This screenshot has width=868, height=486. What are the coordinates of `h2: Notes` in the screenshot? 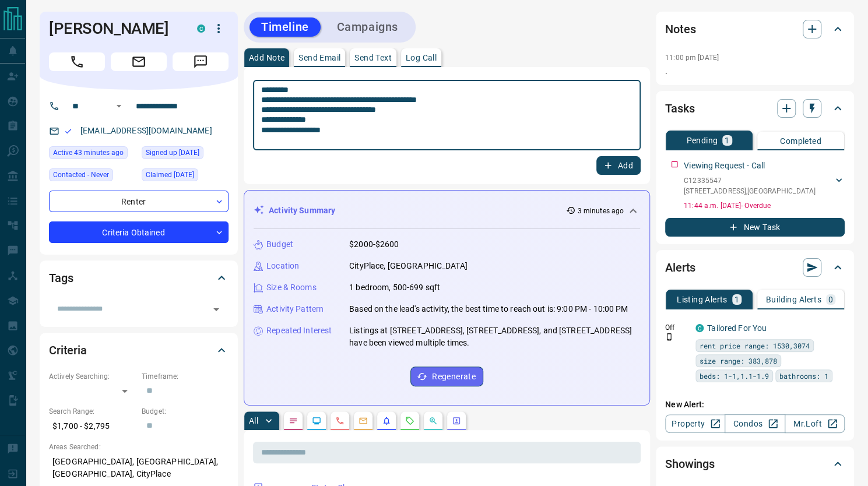 It's located at (681, 29).